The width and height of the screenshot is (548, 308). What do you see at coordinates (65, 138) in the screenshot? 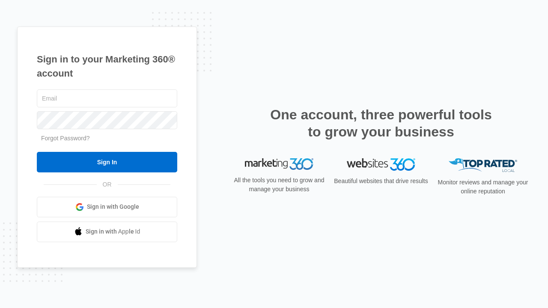
I see `a: Forgot Password?` at bounding box center [65, 138].